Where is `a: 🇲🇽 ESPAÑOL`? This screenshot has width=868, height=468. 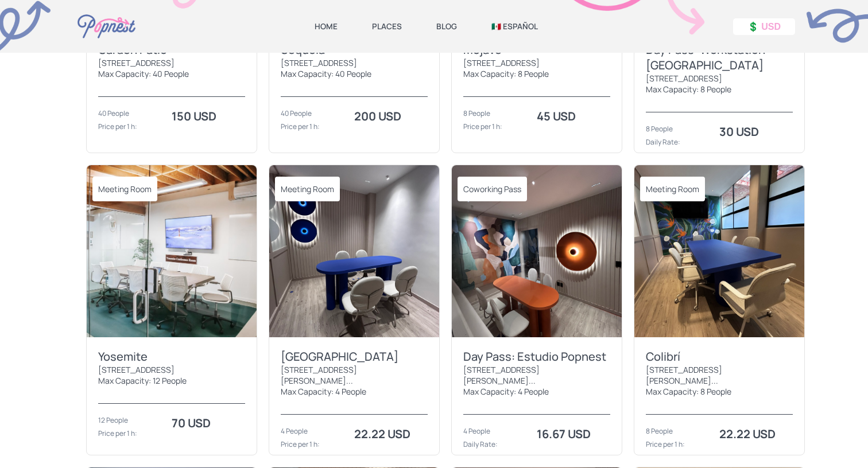 a: 🇲🇽 ESPAÑOL is located at coordinates (514, 27).